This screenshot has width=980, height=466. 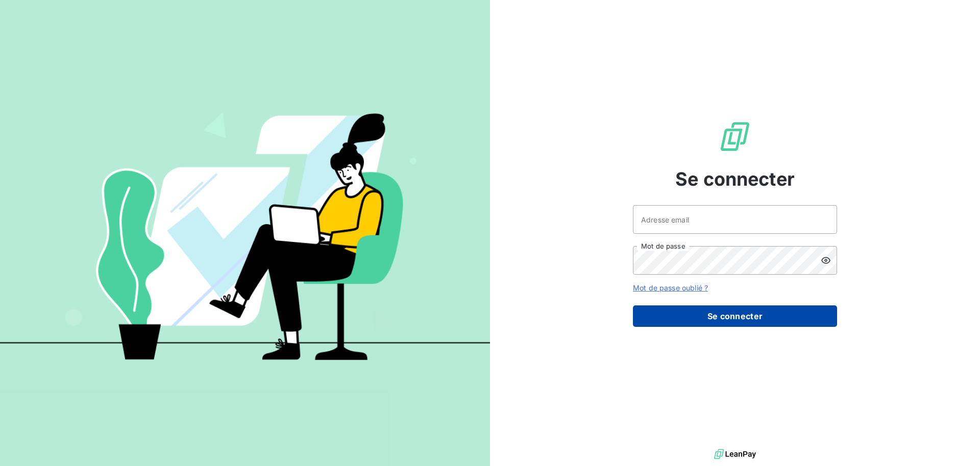 I want to click on img: logo, so click(x=735, y=454).